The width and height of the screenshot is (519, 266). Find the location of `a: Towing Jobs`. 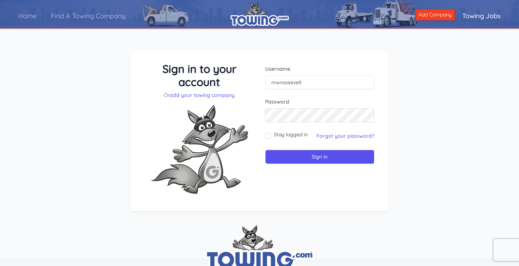

a: Towing Jobs is located at coordinates (482, 16).